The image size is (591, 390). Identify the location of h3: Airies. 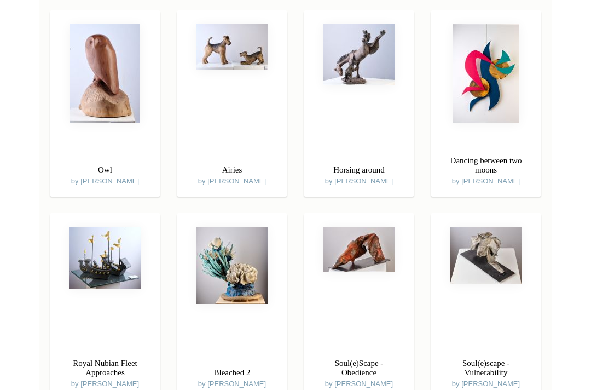
(232, 170).